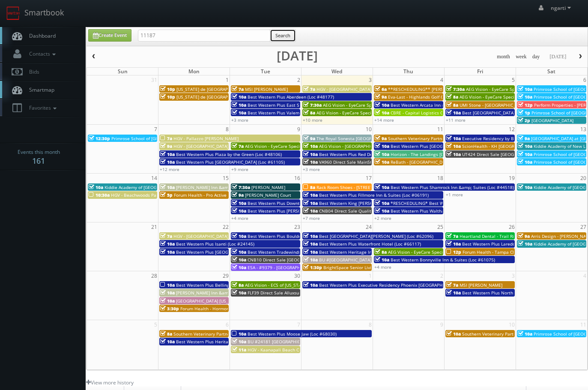 The height and width of the screenshot is (390, 588). What do you see at coordinates (123, 71) in the screenshot?
I see `span: Sun` at bounding box center [123, 71].